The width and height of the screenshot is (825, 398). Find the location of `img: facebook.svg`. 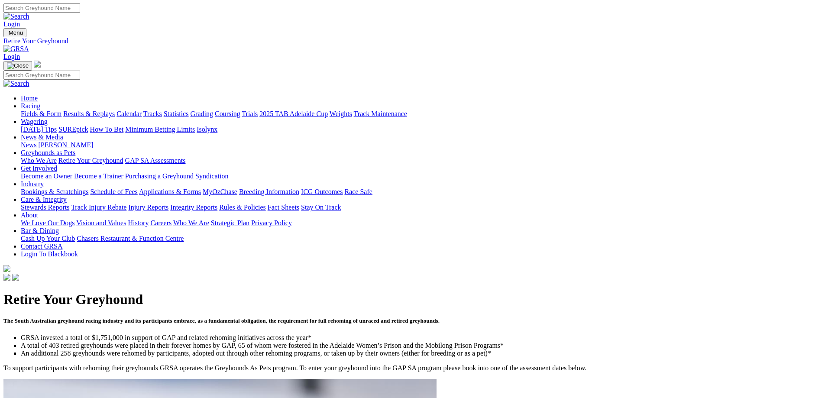

img: facebook.svg is located at coordinates (7, 277).